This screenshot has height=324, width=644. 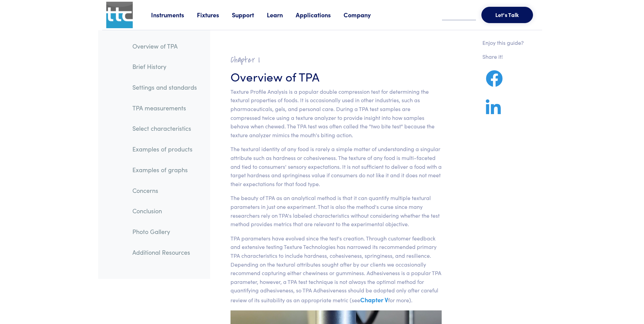 What do you see at coordinates (364, 15) in the screenshot?
I see `a: Company` at bounding box center [364, 15].